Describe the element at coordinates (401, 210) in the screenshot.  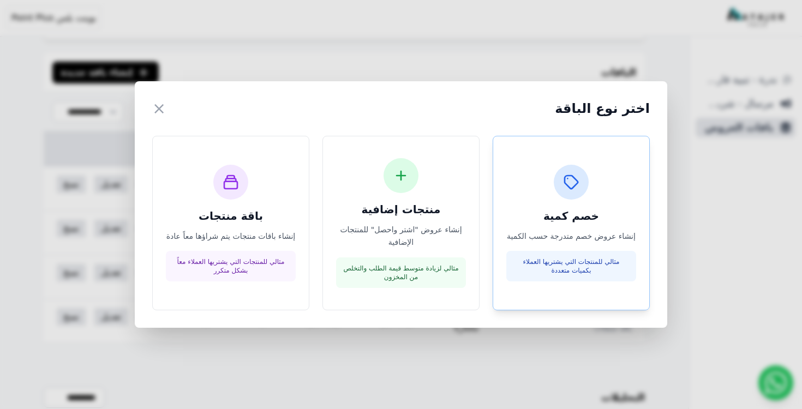
I see `h3: منتجات إضافية` at that location.